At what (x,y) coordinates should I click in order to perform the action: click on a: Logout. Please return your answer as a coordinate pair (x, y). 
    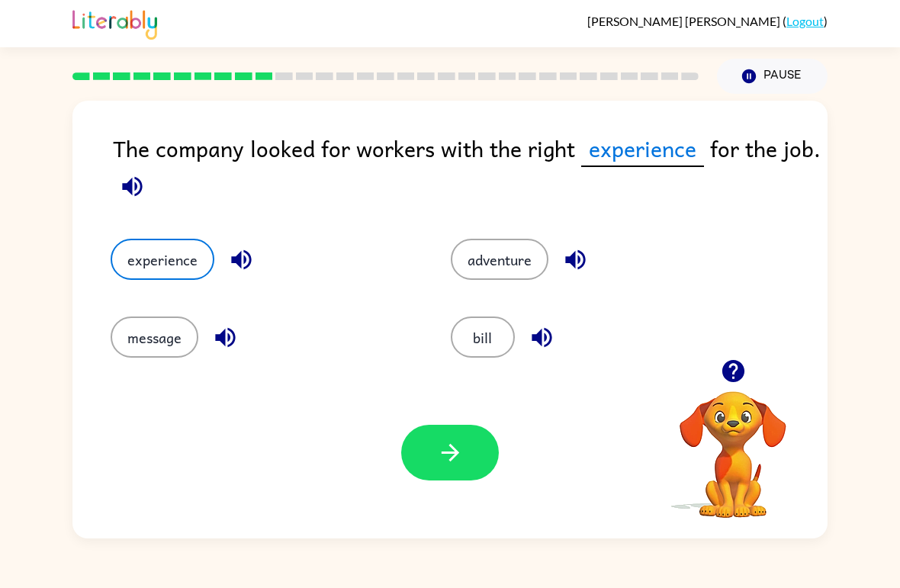
    Looking at the image, I should click on (805, 21).